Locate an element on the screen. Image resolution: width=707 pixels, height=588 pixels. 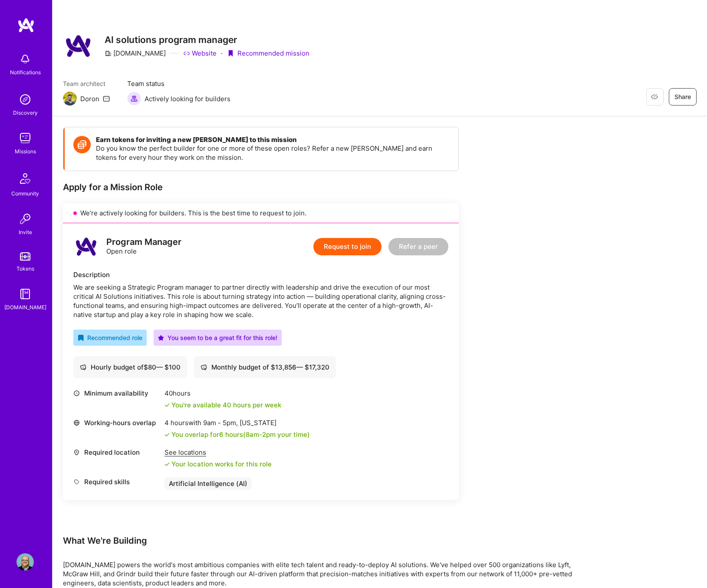
div: Program Manager is located at coordinates (144, 242).